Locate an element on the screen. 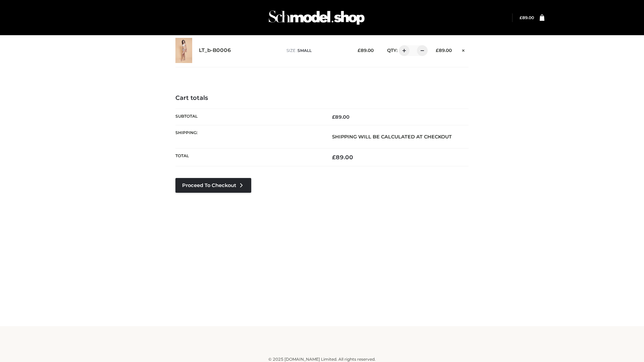 The height and width of the screenshot is (362, 644). a: Schmodel Admin 964 is located at coordinates (316, 17).